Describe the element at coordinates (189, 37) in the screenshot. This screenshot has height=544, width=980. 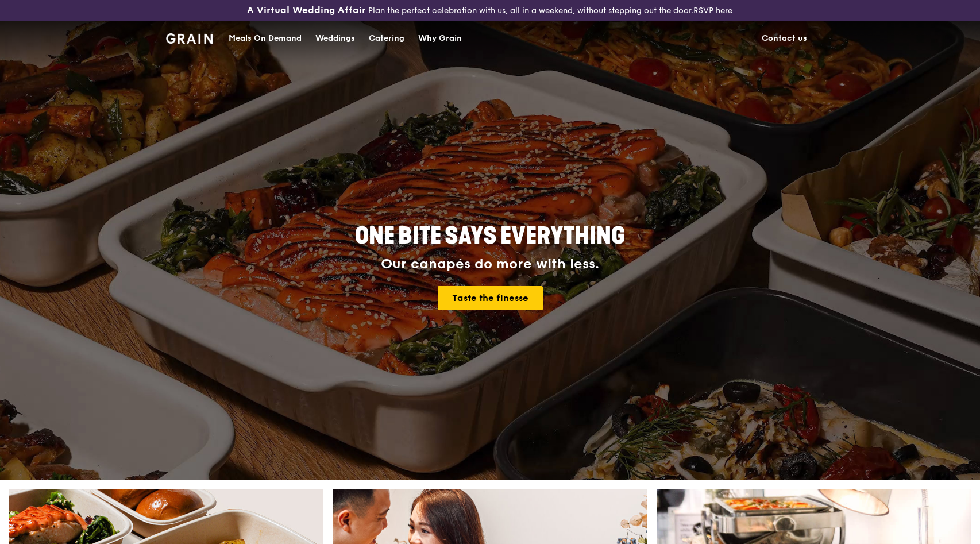
I see `a: GrainGrain` at that location.